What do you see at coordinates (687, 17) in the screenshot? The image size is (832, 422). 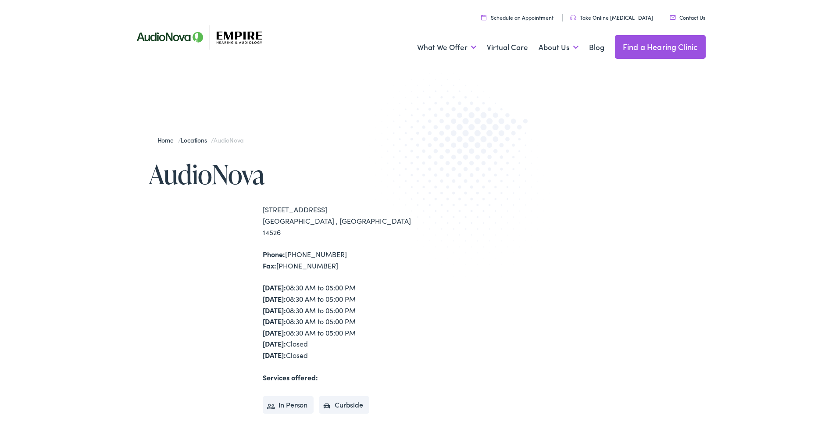 I see `a: Contact Us` at bounding box center [687, 17].